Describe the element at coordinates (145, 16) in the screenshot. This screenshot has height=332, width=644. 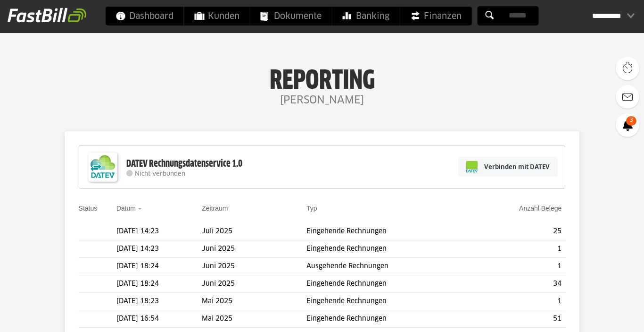
I see `span: Dashboard` at that location.